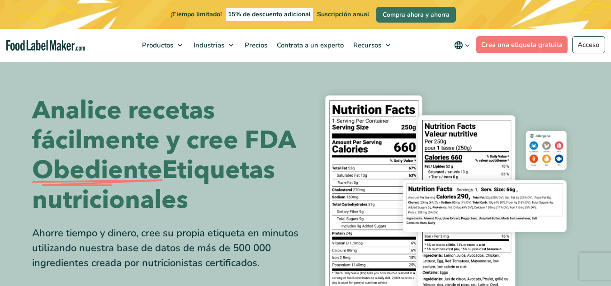  Describe the element at coordinates (522, 45) in the screenshot. I see `font: Crea una etiqueta gratuita` at that location.